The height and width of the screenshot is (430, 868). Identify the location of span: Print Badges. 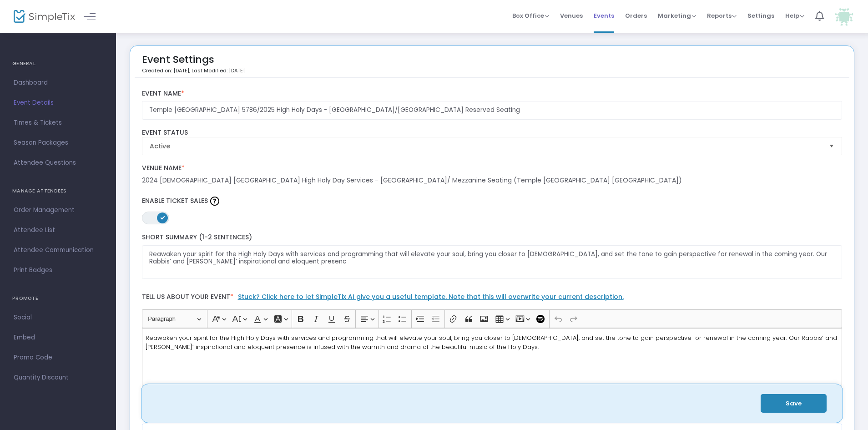
(58, 270).